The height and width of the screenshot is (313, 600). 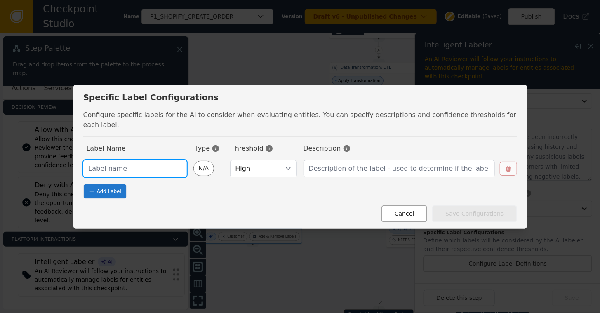 What do you see at coordinates (300, 120) in the screenshot?
I see `p: Configure specific labels for the AI to consider when evaluating entities. You can specify descri...` at bounding box center [300, 120].